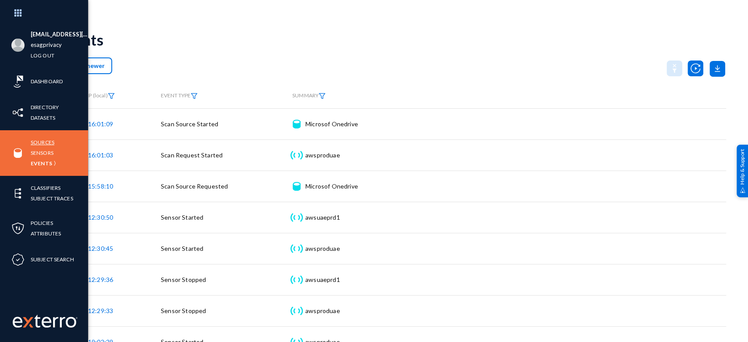 This screenshot has width=748, height=342. Describe the element at coordinates (100, 123) in the screenshot. I see `span: 16:01:09` at that location.